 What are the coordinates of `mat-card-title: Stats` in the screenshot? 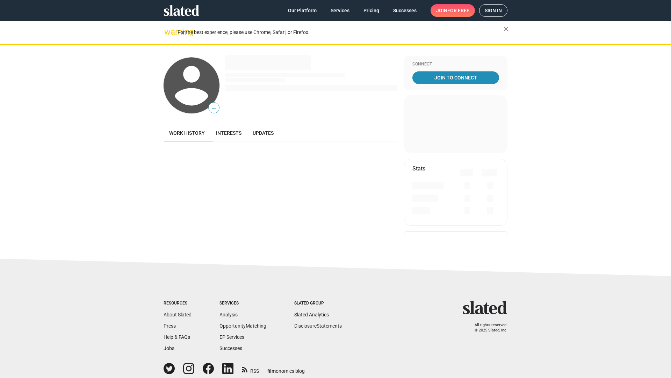 It's located at (419, 168).